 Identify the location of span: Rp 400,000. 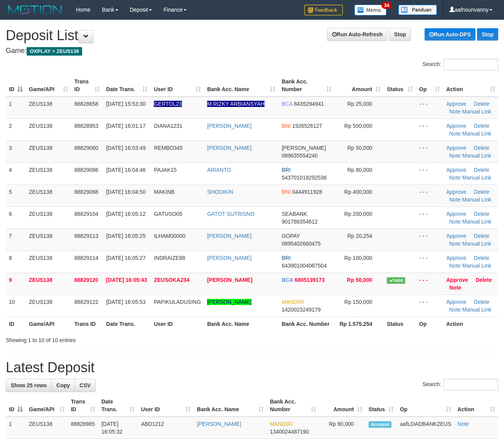
(358, 192).